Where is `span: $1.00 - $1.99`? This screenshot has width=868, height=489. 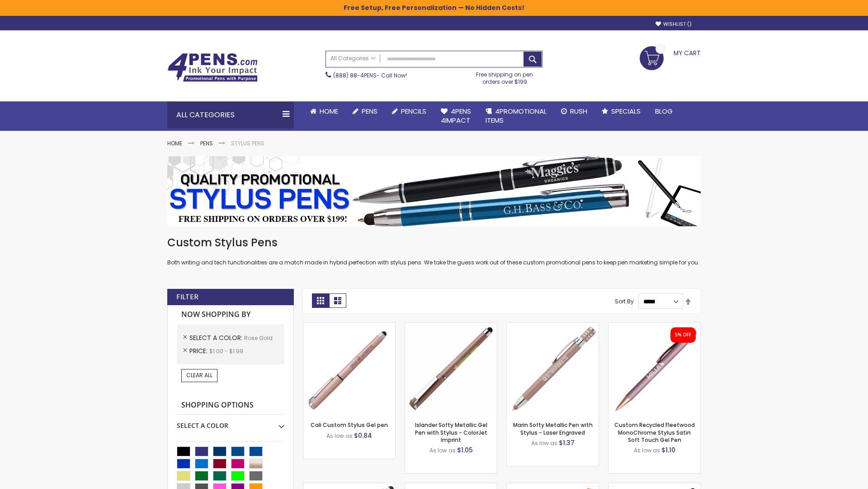
span: $1.00 - $1.99 is located at coordinates (226, 351).